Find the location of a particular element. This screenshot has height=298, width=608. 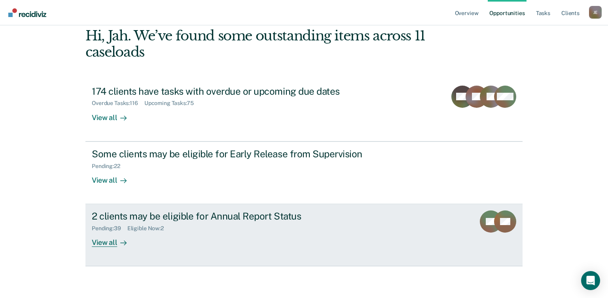

div: Pending : 39 is located at coordinates (110, 228).